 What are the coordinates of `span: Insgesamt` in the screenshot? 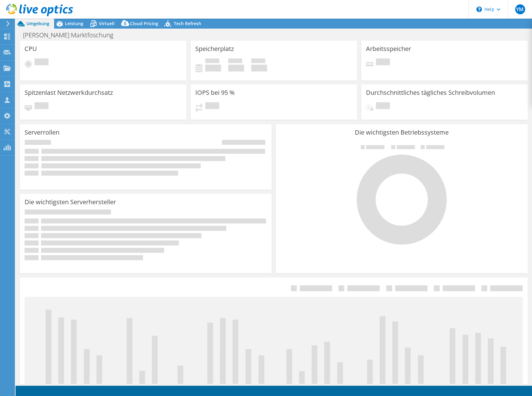 It's located at (258, 61).